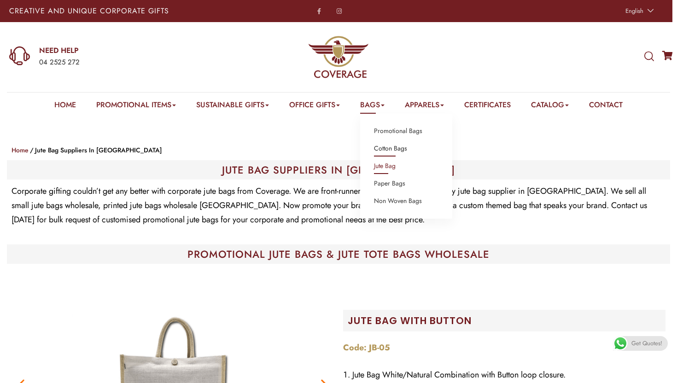 This screenshot has height=383, width=677. I want to click on a: Bags, so click(372, 106).